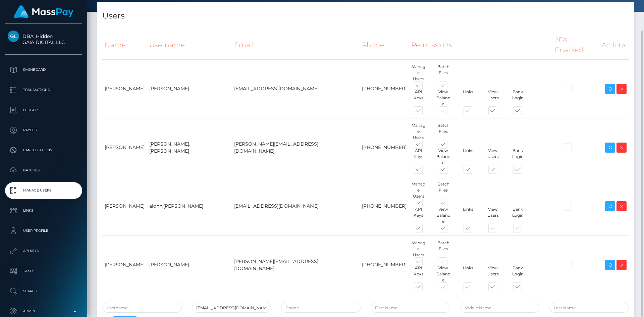 The height and width of the screenshot is (317, 644). What do you see at coordinates (44, 110) in the screenshot?
I see `p: Ledger` at bounding box center [44, 110].